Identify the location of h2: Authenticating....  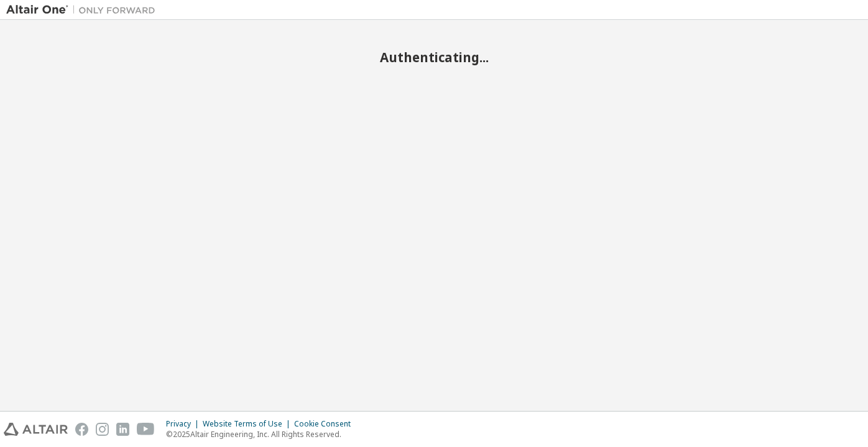
(434, 57).